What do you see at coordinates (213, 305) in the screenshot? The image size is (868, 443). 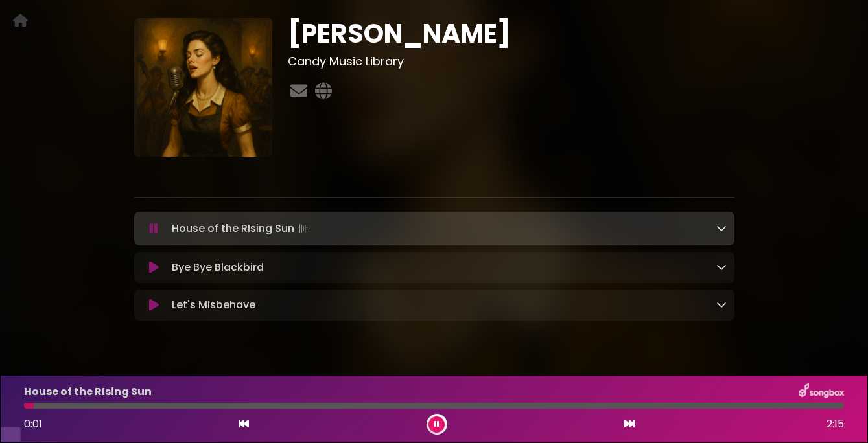 I see `p: Let's Misbehave` at bounding box center [213, 305].